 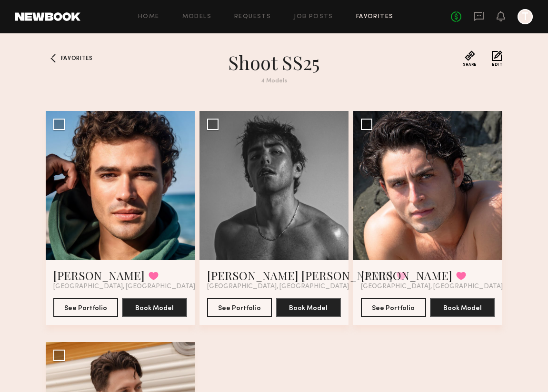 I want to click on a: Job Posts, so click(x=313, y=17).